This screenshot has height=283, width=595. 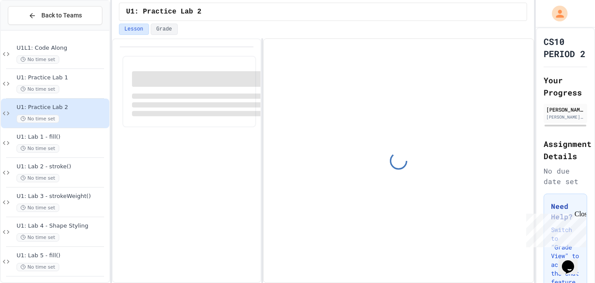 I want to click on span: U1: Practice Lab 1, so click(x=62, y=77).